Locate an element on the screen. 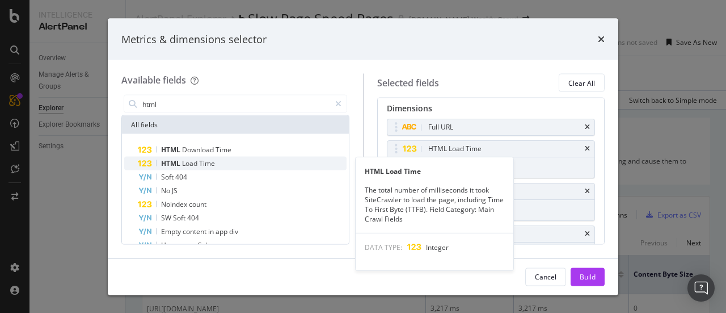 This screenshot has height=313, width=726. span: No is located at coordinates (166, 190).